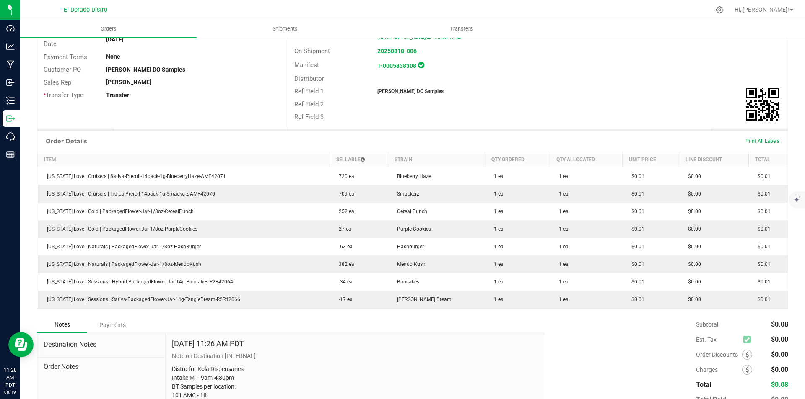  What do you see at coordinates (397, 51) in the screenshot?
I see `strong: 20250818-006` at bounding box center [397, 51].